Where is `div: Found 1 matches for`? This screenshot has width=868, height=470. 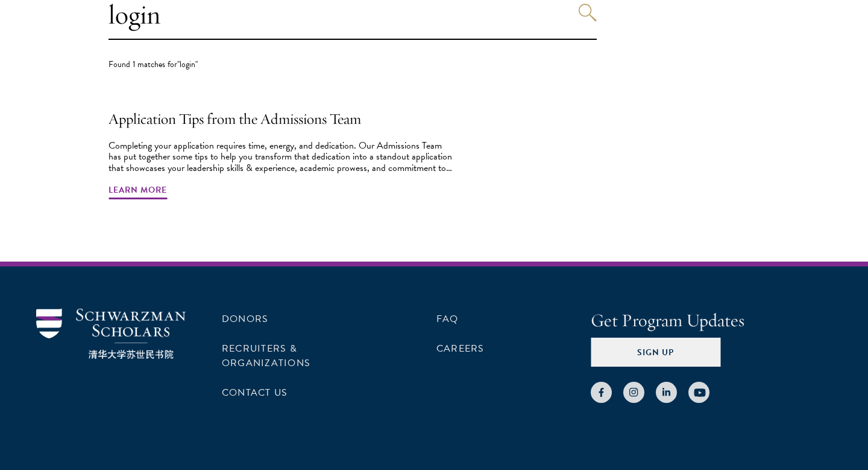
div: Found 1 matches for is located at coordinates (353, 64).